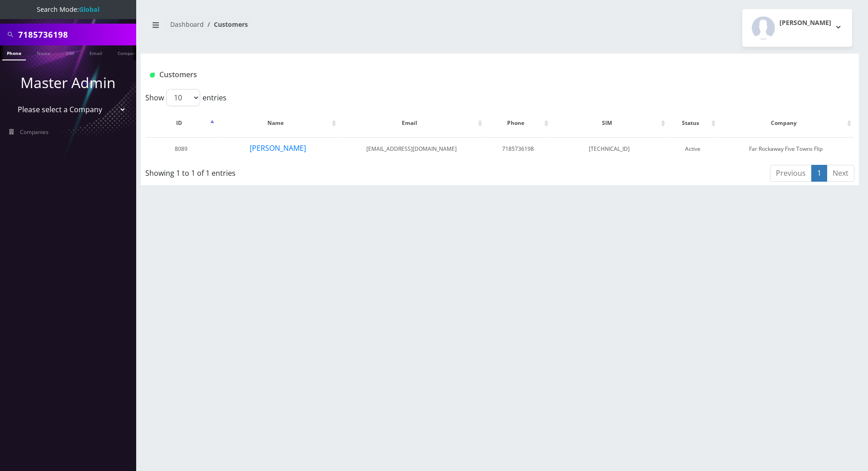 This screenshot has height=471, width=868. I want to click on a: Name, so click(43, 52).